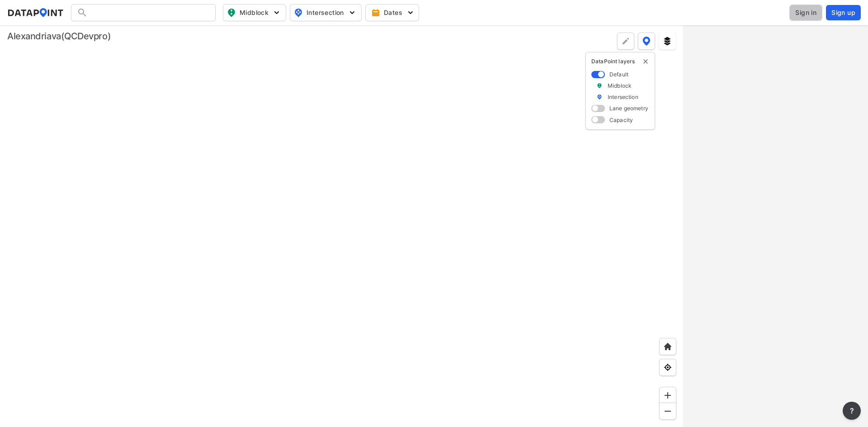  I want to click on button: delete, so click(646, 61).